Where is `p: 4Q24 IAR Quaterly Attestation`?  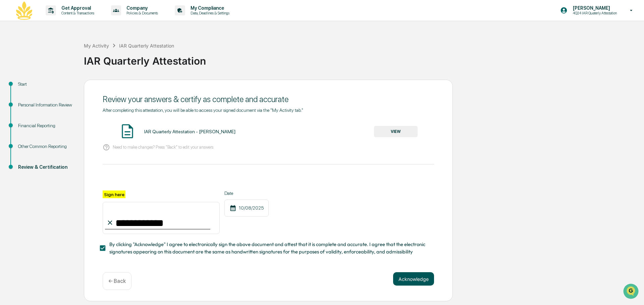
p: 4Q24 IAR Quaterly Attestation is located at coordinates (594, 13).